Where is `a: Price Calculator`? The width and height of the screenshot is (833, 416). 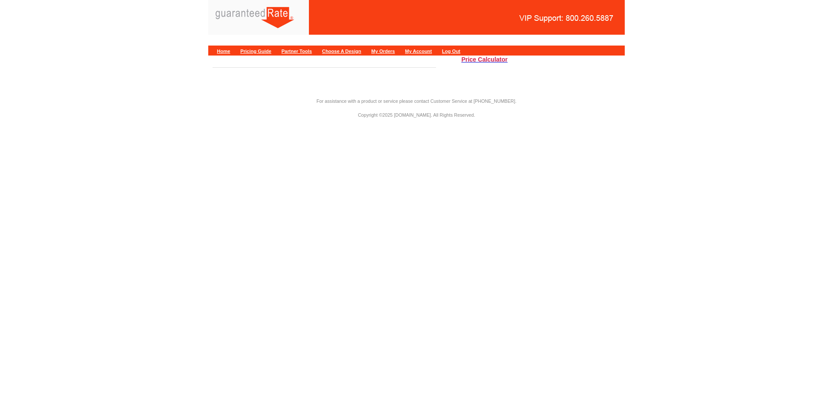 a: Price Calculator is located at coordinates (484, 59).